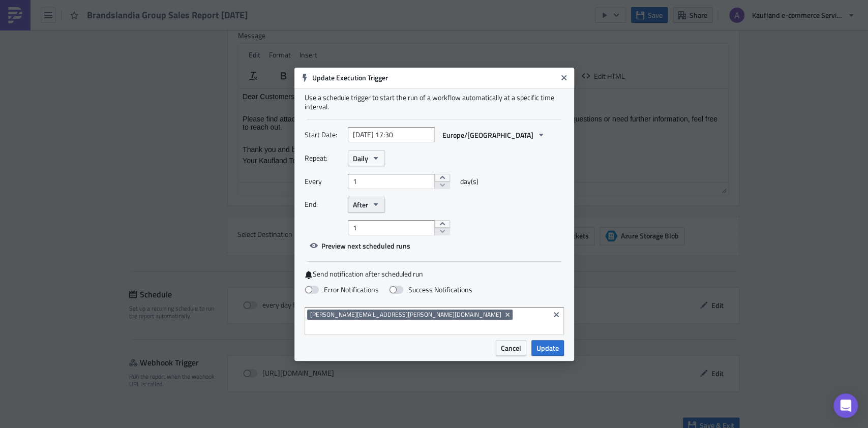 The image size is (868, 428). I want to click on button: After, so click(366, 204).